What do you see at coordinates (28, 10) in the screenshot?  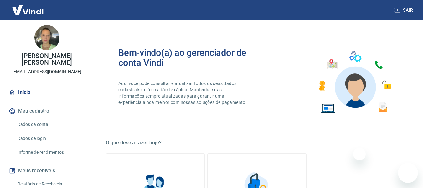 I see `img: Vindi` at bounding box center [28, 10].